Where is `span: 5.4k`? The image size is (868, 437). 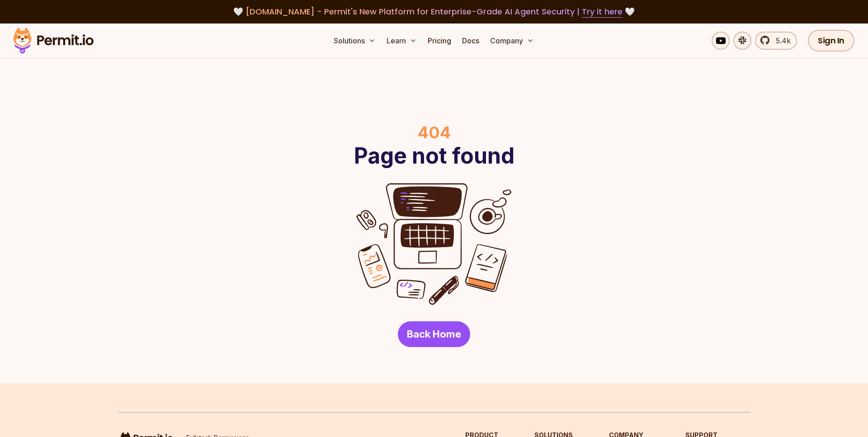 span: 5.4k is located at coordinates (781, 40).